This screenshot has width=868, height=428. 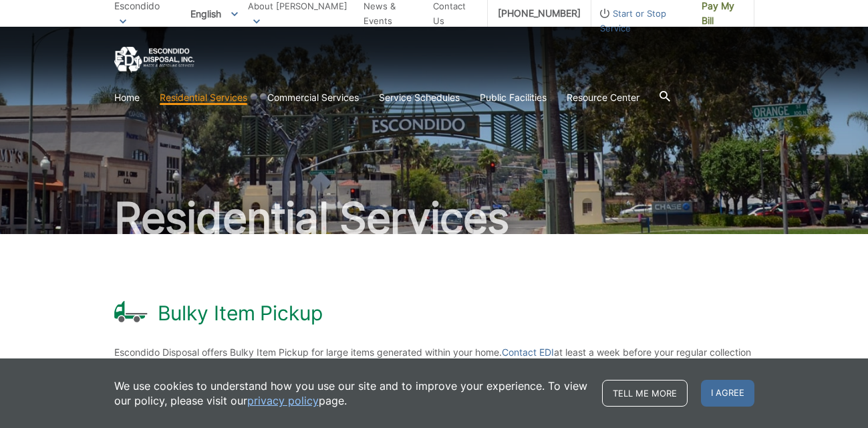 I want to click on span: English, so click(x=214, y=14).